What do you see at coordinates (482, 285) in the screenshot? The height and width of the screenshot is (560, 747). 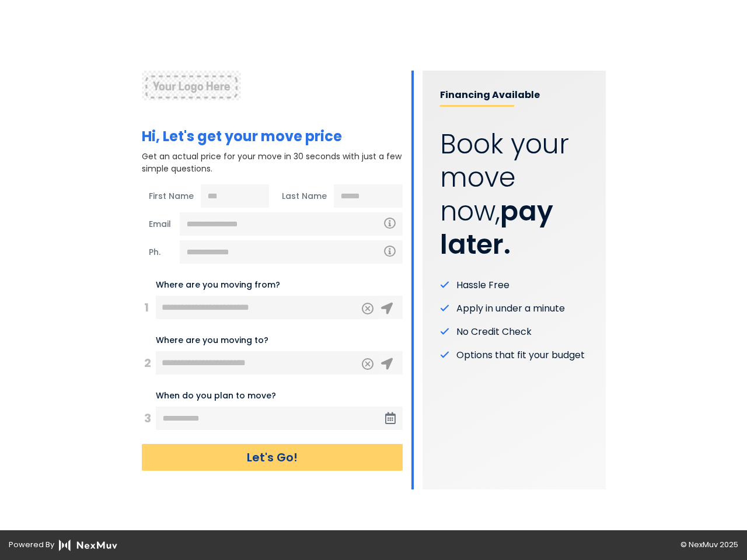 I see `span: Hassle Free` at bounding box center [482, 285].